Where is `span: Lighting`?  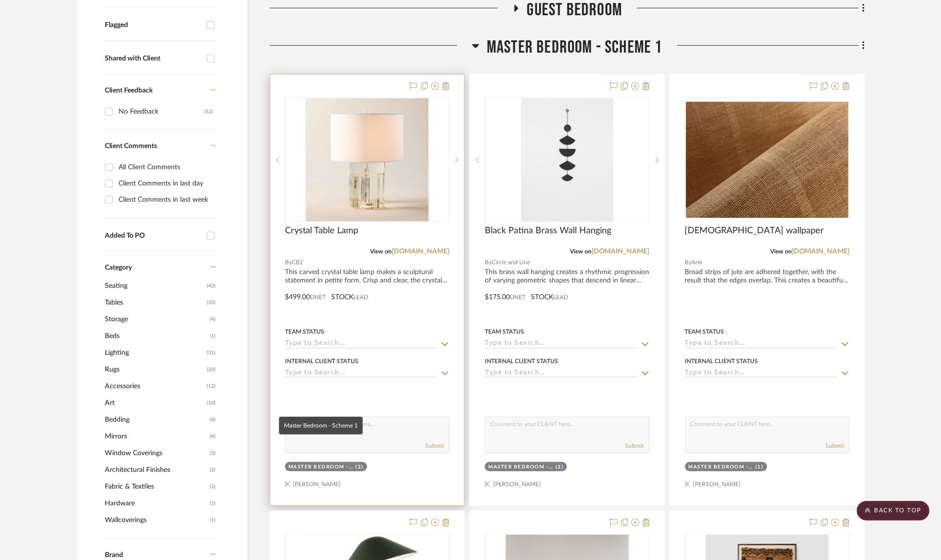
span: Lighting is located at coordinates (155, 353).